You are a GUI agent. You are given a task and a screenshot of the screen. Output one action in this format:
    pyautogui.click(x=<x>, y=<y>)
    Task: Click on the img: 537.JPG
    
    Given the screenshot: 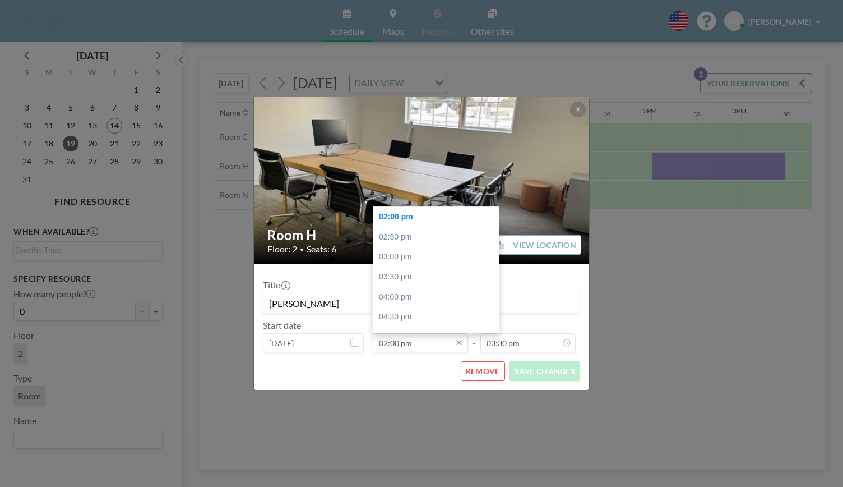 What is the action you would take?
    pyautogui.click(x=422, y=180)
    